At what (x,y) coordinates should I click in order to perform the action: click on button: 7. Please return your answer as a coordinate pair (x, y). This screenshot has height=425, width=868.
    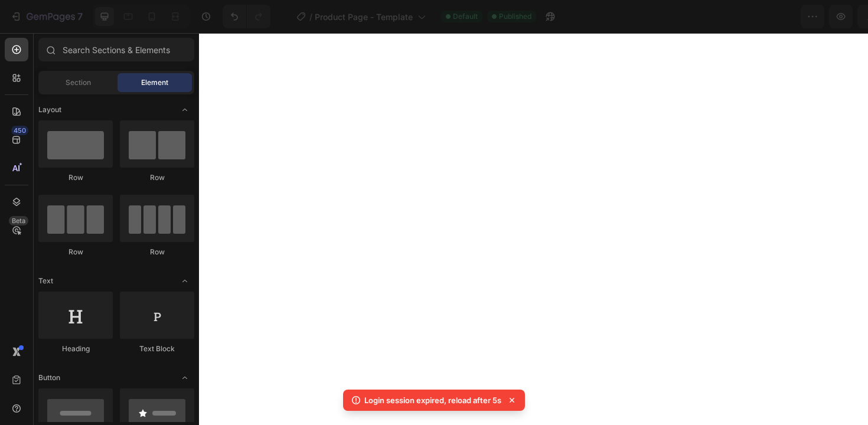
    Looking at the image, I should click on (46, 16).